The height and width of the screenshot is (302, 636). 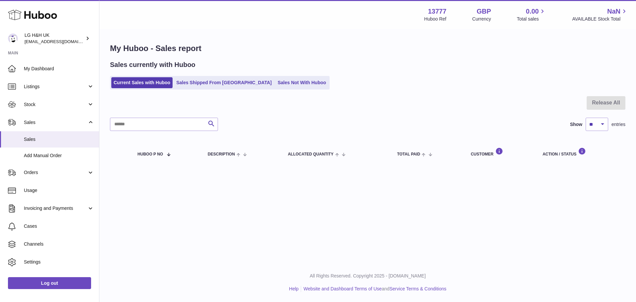 I want to click on span: ALLOCATED Quantity, so click(x=311, y=154).